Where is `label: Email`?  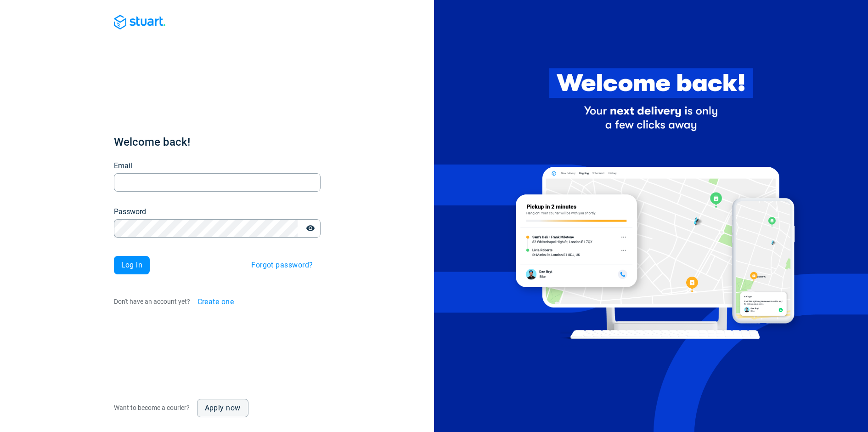 label: Email is located at coordinates (123, 166).